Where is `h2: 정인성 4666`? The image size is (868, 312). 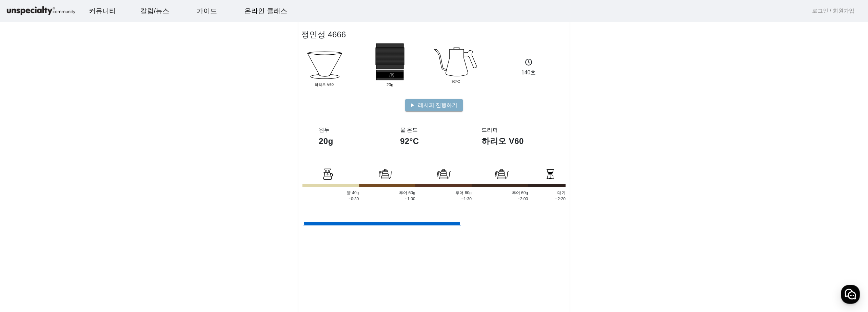
h2: 정인성 4666 is located at coordinates (324, 34).